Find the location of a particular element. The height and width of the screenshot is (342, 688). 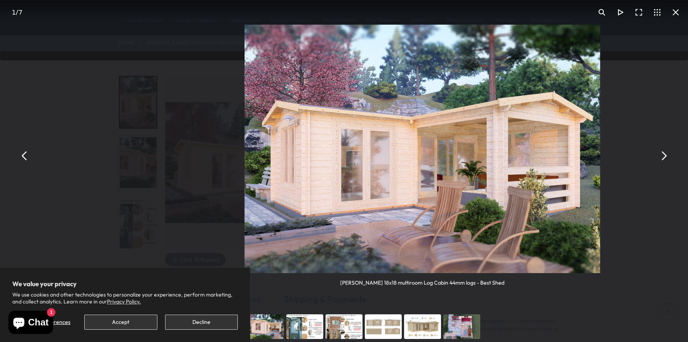

h2: We value your privacy is located at coordinates (125, 284).